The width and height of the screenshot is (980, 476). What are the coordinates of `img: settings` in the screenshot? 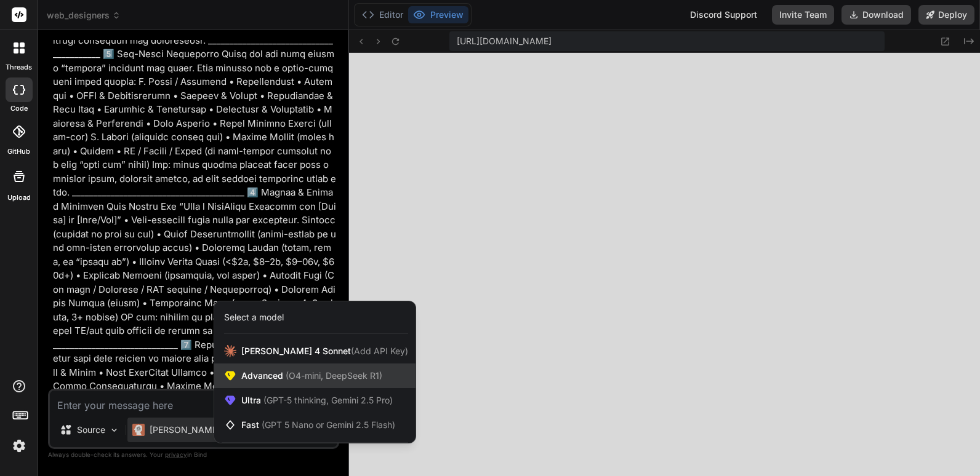 It's located at (19, 446).